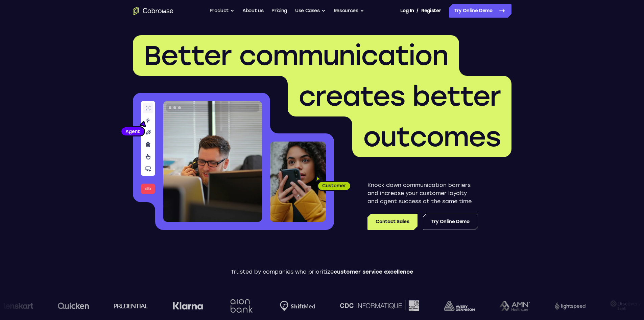  I want to click on a: Pricing, so click(280, 11).